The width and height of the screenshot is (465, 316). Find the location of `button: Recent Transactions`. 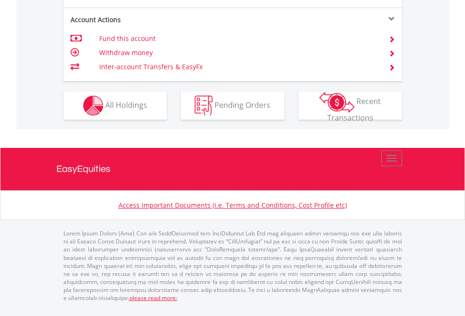

button: Recent Transactions is located at coordinates (350, 105).